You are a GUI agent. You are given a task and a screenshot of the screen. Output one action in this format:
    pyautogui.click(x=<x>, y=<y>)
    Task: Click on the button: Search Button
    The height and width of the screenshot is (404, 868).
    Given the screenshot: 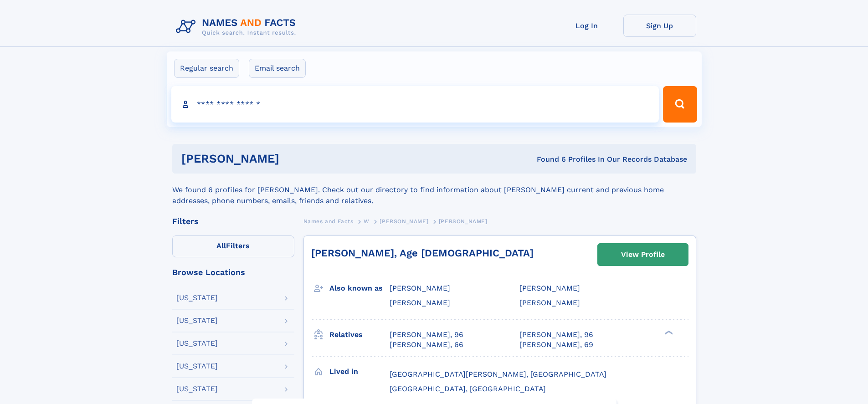 What is the action you would take?
    pyautogui.click(x=680, y=104)
    